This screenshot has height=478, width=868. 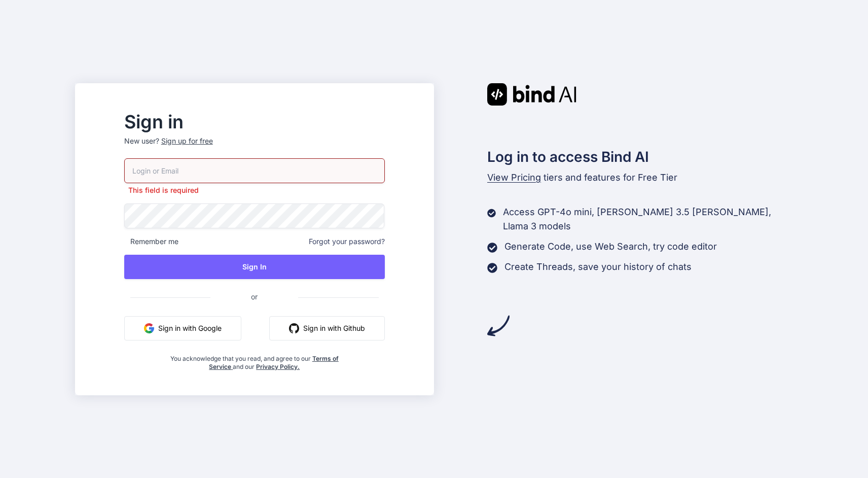 I want to click on div: You acknowledge that you read, and agree to our and our, so click(x=254, y=360).